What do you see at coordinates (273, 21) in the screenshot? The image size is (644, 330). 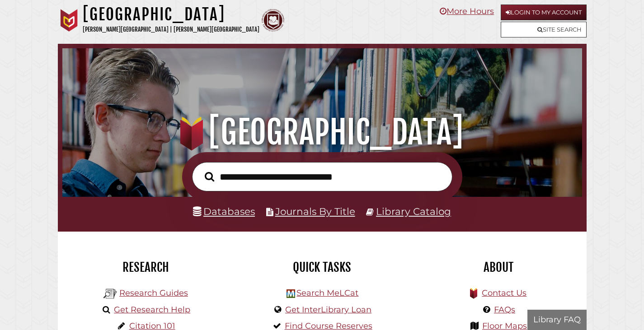 I see `img: Calvin Theological Seminary` at bounding box center [273, 21].